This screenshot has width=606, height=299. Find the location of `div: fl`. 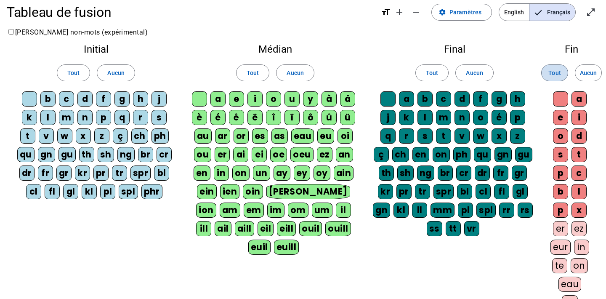

div: fl is located at coordinates (52, 191).